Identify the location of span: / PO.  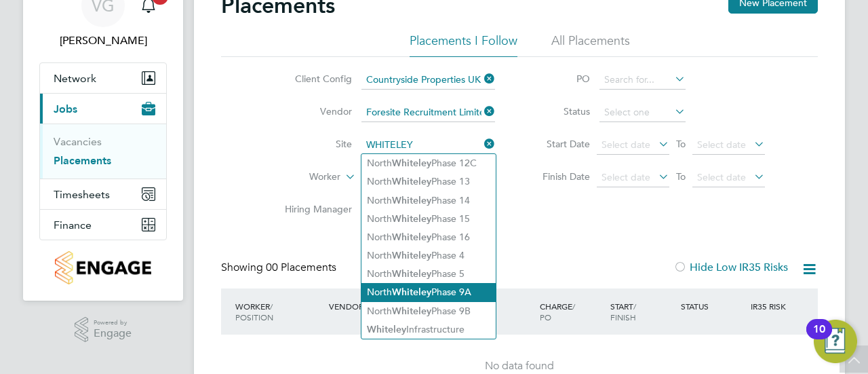
(558, 311).